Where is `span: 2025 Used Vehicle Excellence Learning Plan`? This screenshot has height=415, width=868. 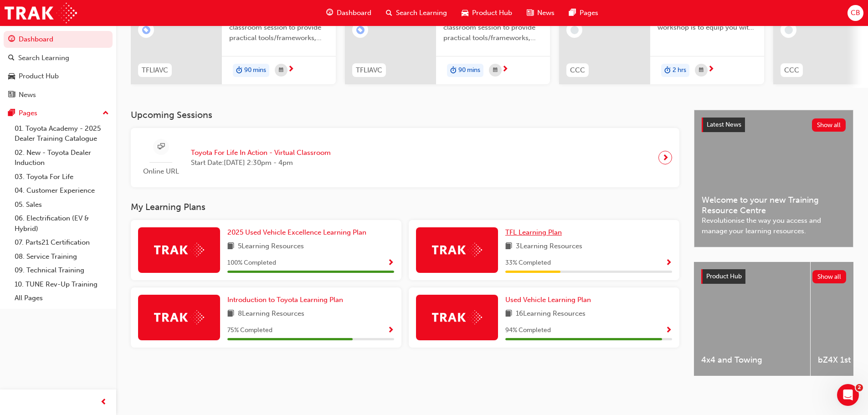
span: 2025 Used Vehicle Excellence Learning Plan is located at coordinates (296, 232).